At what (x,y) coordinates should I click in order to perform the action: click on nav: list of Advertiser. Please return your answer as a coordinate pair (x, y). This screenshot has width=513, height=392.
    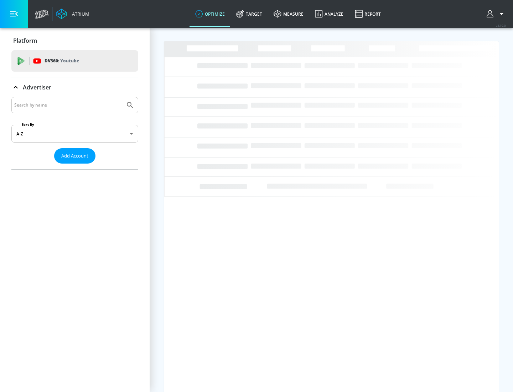
    Looking at the image, I should click on (75, 166).